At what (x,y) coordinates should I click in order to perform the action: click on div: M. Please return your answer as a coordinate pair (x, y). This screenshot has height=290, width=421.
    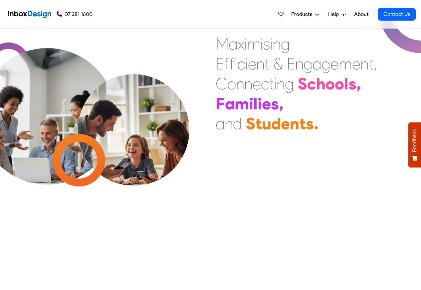
    Looking at the image, I should click on (222, 44).